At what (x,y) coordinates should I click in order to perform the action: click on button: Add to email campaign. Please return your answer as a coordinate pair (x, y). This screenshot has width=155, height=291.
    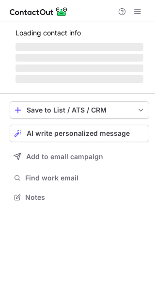
    Looking at the image, I should click on (79, 157).